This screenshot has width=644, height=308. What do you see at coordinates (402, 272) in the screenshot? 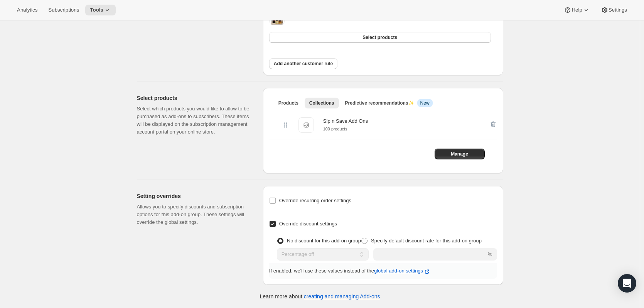
I see `p: global add-on settings` at bounding box center [402, 272].